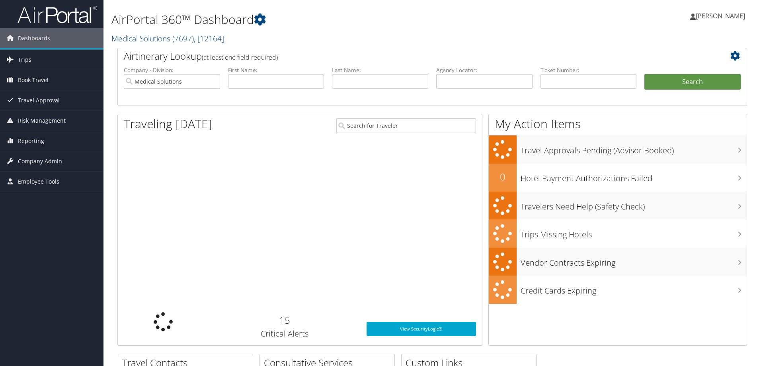 This screenshot has width=761, height=366. Describe the element at coordinates (634, 232) in the screenshot. I see `h3: Trips Missing Hotels` at that location.